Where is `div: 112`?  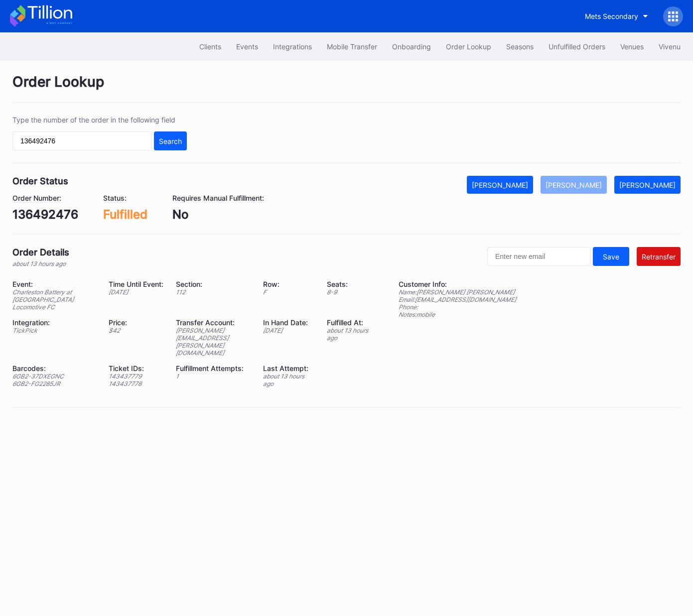
div: 112 is located at coordinates (213, 292).